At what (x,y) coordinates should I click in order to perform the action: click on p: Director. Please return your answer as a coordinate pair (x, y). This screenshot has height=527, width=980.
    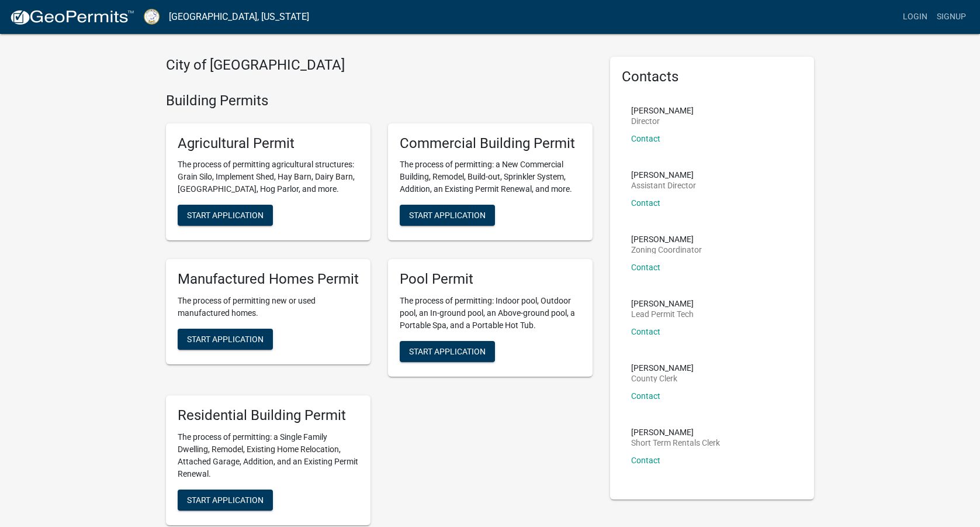
    Looking at the image, I should click on (662, 121).